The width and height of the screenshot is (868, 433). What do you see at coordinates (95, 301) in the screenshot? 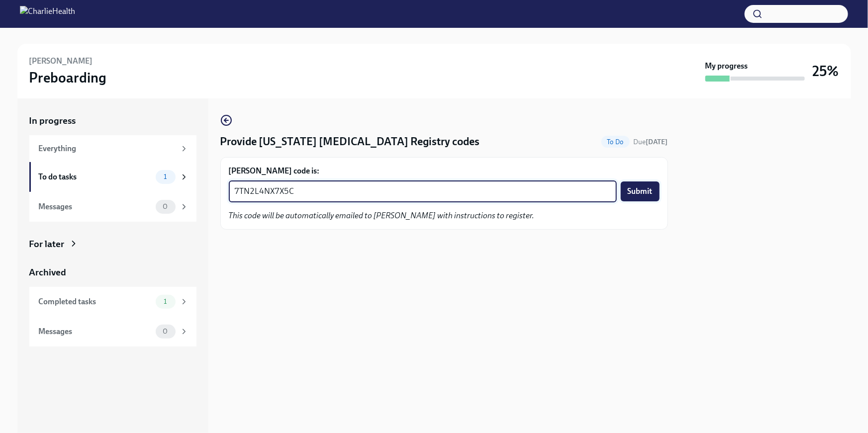
I see `div: Completed tasks` at bounding box center [95, 301].